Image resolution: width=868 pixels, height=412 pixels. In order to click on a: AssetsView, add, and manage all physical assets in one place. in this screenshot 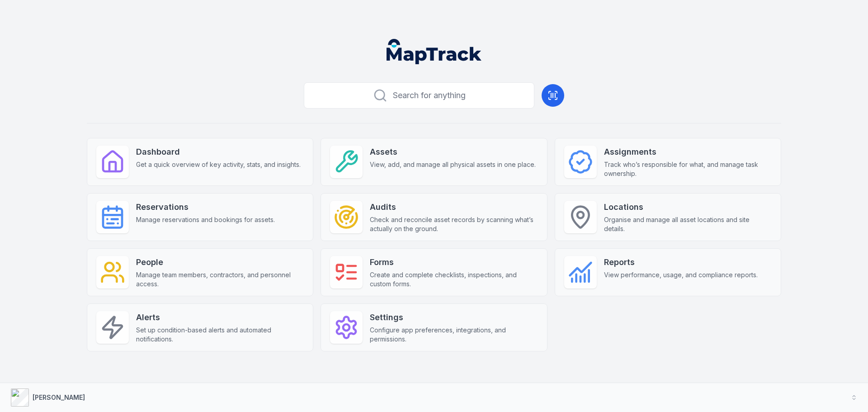, I will do `click(434, 162)`.